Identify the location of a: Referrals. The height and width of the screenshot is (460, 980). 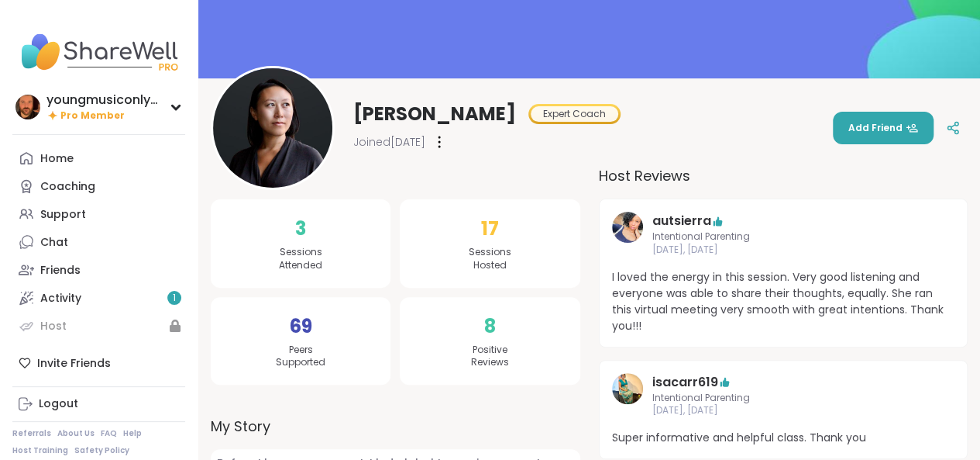
(32, 434).